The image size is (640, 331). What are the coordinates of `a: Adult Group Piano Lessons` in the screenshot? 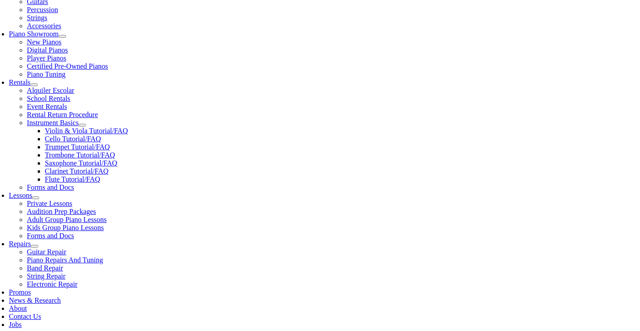 It's located at (66, 220).